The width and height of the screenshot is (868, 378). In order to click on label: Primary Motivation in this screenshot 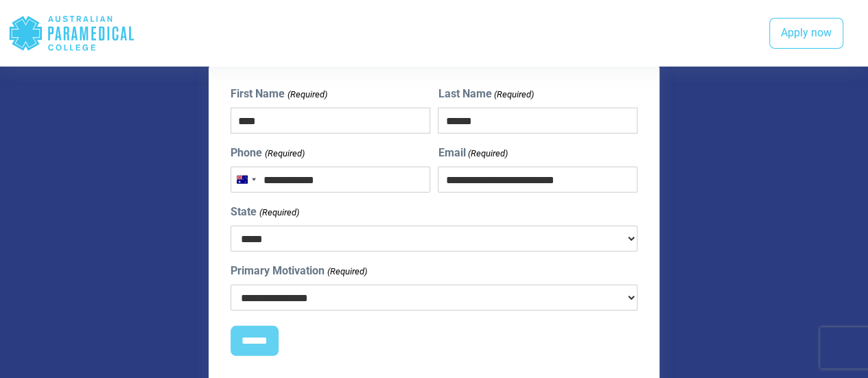, I will do `click(299, 271)`.